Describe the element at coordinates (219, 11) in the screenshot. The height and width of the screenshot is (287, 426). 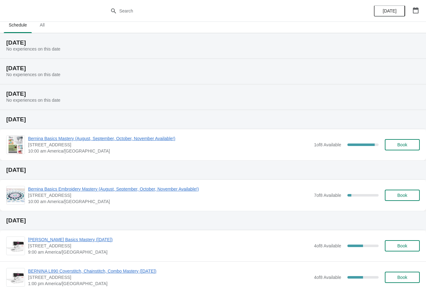
I see `input: Search` at that location.